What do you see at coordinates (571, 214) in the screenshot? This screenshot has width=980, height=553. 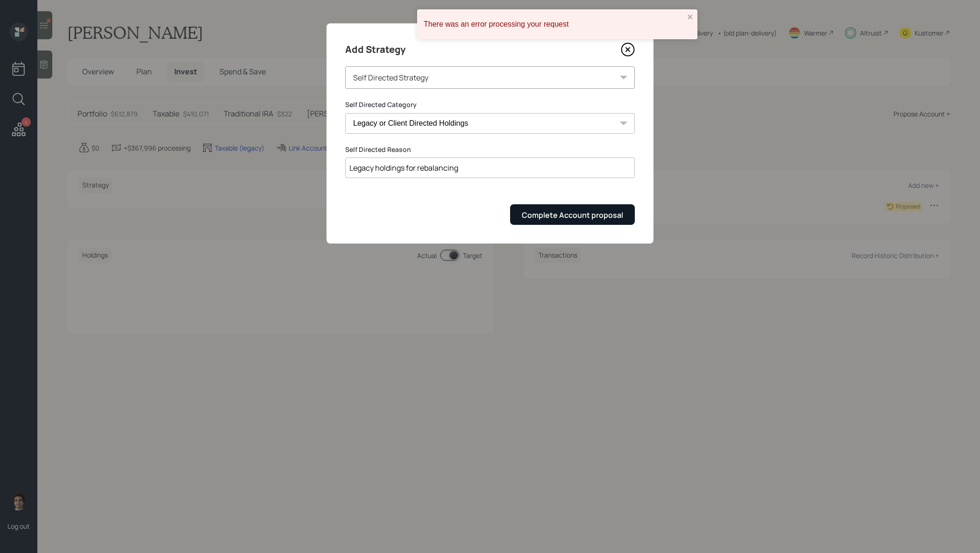 I see `button: Complete Account proposal` at bounding box center [571, 214].